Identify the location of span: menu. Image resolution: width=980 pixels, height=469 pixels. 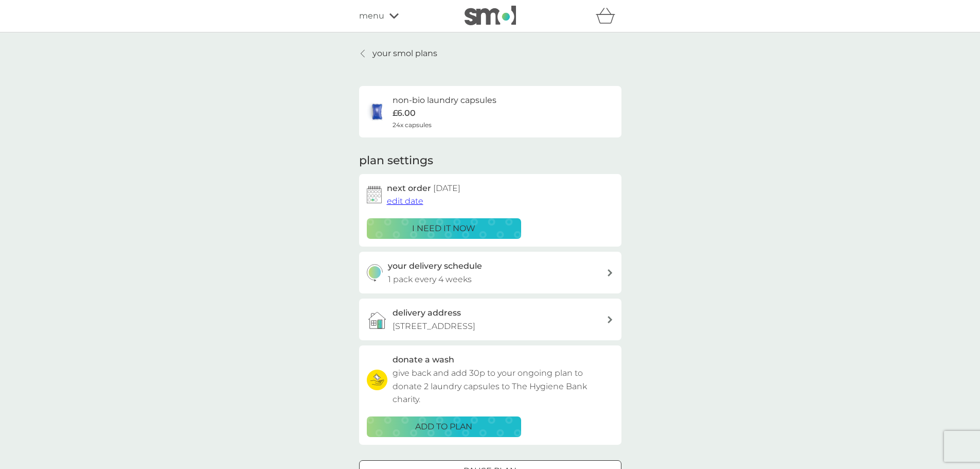
(372, 16).